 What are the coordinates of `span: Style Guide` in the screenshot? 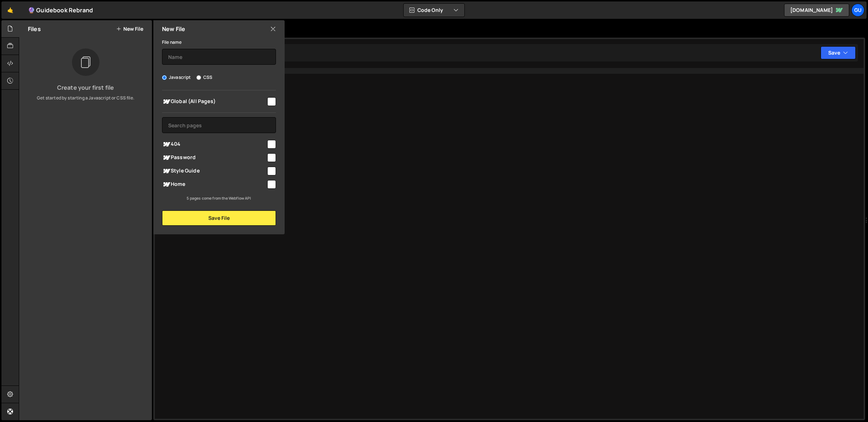 It's located at (214, 171).